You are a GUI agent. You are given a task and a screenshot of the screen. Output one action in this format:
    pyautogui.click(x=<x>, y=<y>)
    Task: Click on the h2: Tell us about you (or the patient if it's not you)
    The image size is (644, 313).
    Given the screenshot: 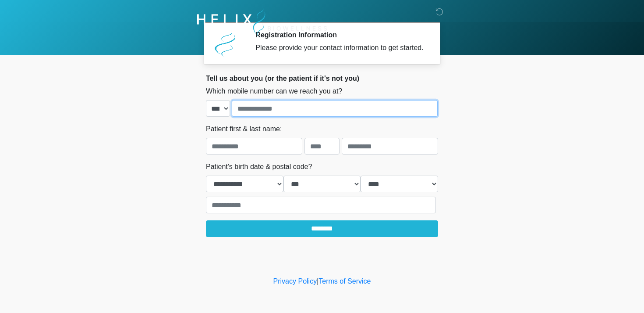 What is the action you would take?
    pyautogui.click(x=322, y=78)
    